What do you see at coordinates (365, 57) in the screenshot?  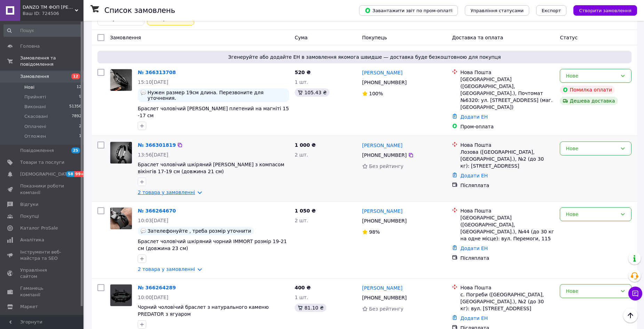 I see `span: Згенеруйте або додайте ЕН в замовлення якомога швидше — доставка буде безкоштовною для покупця` at bounding box center [365, 57].